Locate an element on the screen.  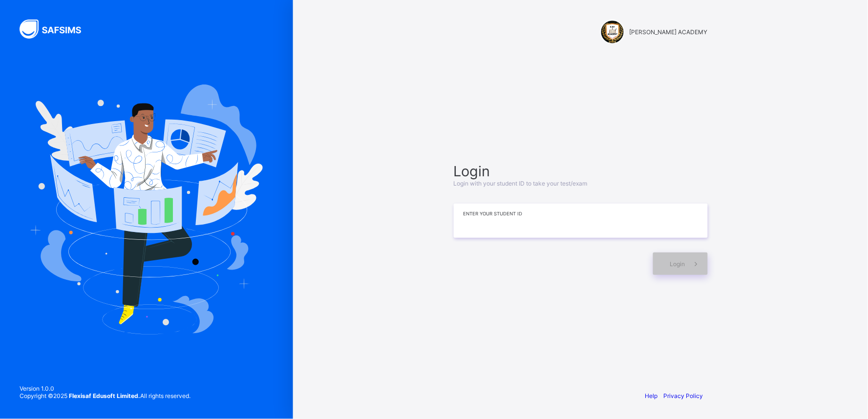
span: Copyright © 2025 All rights reserved. is located at coordinates (106, 396).